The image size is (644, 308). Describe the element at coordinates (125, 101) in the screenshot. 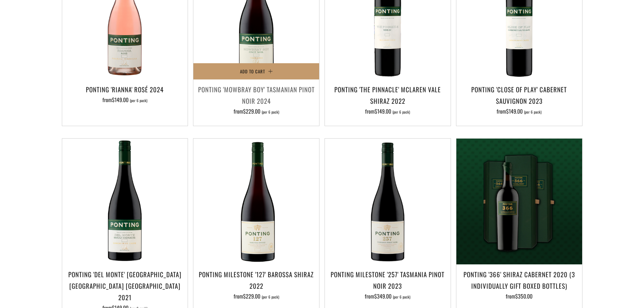

I see `a: Ponting 'Rianna' Rosé 2024 from$149.00 (per 6 pack)` at that location.